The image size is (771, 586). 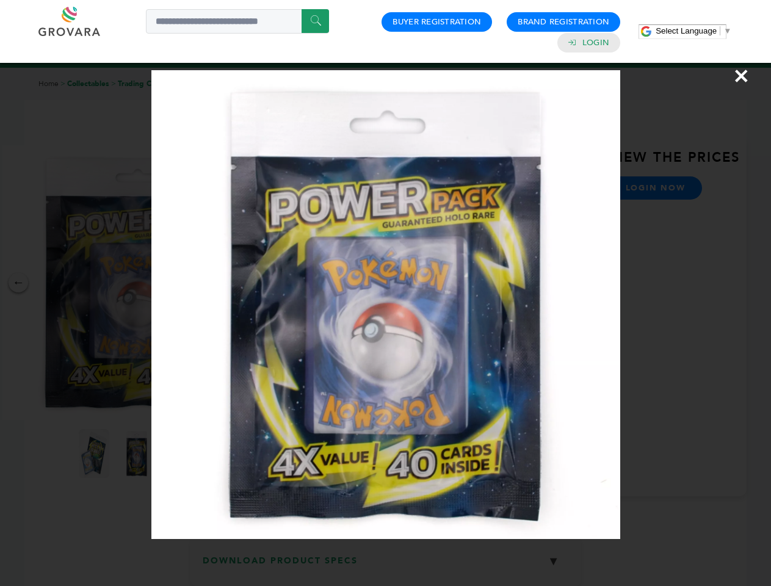 I want to click on input: Search a product or brand..., so click(x=238, y=21).